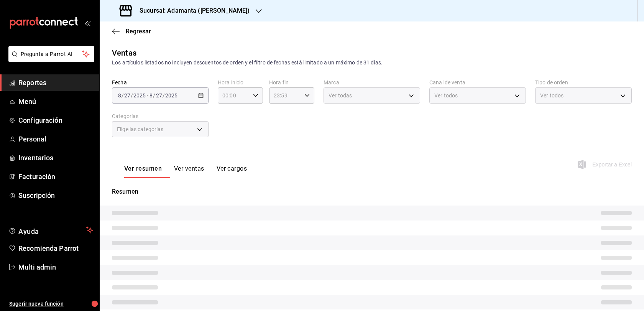 The height and width of the screenshot is (311, 644). I want to click on span: Ayuda, so click(51, 230).